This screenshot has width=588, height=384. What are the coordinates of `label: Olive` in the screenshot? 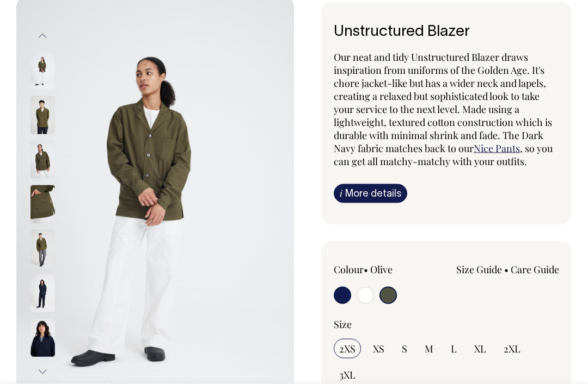 It's located at (380, 270).